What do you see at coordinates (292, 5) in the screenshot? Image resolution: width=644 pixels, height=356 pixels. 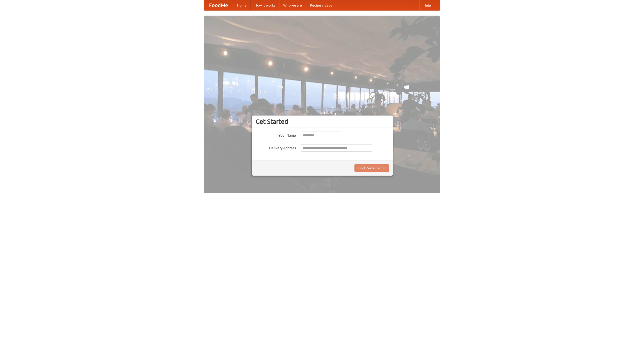 I see `a: Who we are` at bounding box center [292, 5].